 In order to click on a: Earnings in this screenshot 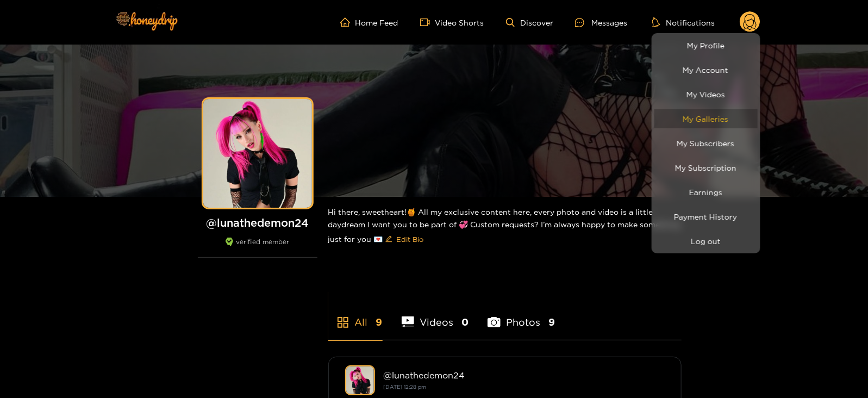, I will do `click(706, 191)`.